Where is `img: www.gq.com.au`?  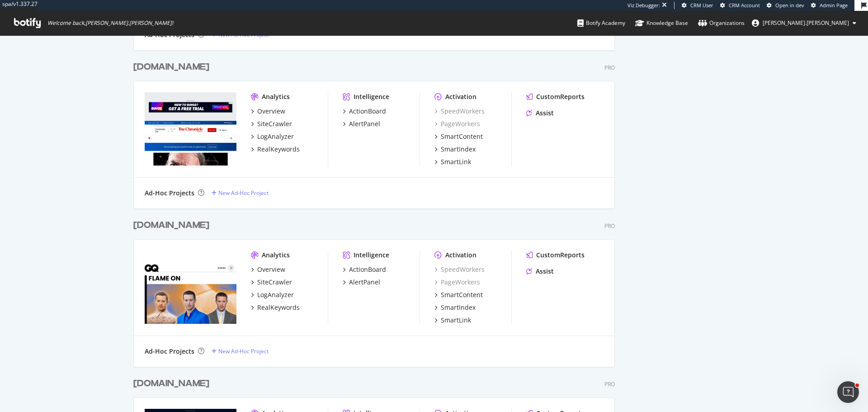 img: www.gq.com.au is located at coordinates (190, 287).